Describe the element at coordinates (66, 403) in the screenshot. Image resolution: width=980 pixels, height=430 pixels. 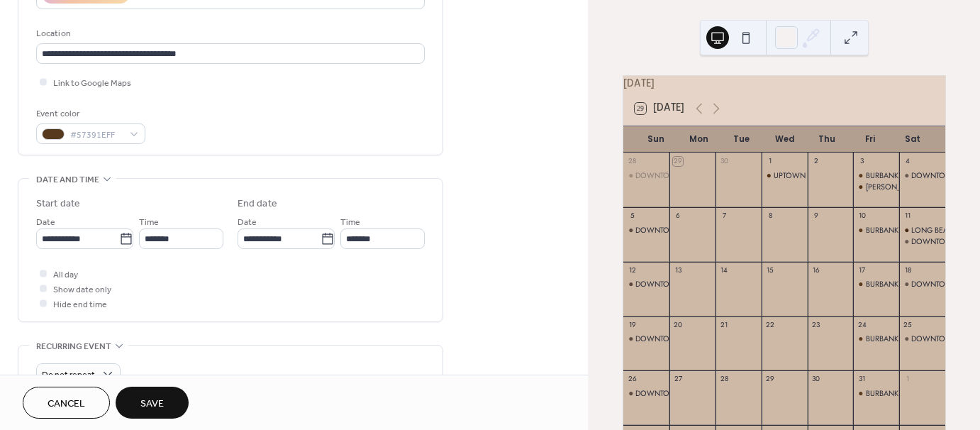
I see `a: Cancel` at that location.